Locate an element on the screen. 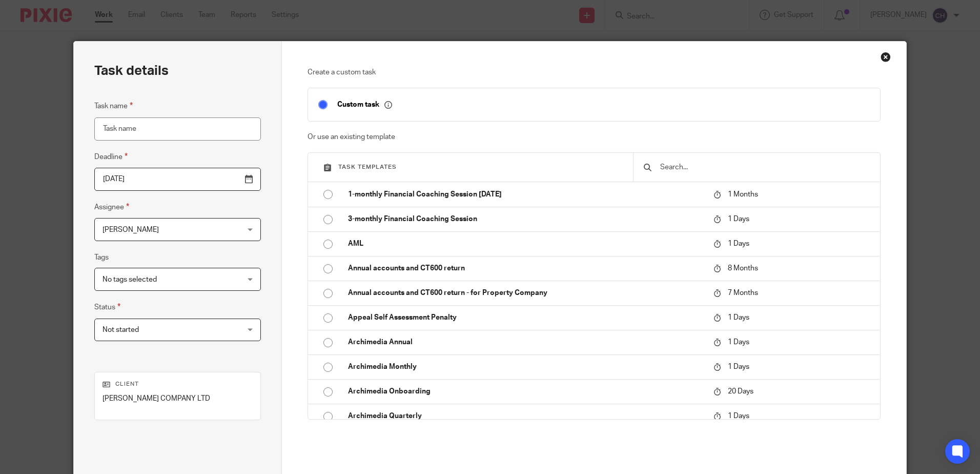 Image resolution: width=980 pixels, height=474 pixels. p: 3-monthly Financial Coaching Session is located at coordinates (526, 219).